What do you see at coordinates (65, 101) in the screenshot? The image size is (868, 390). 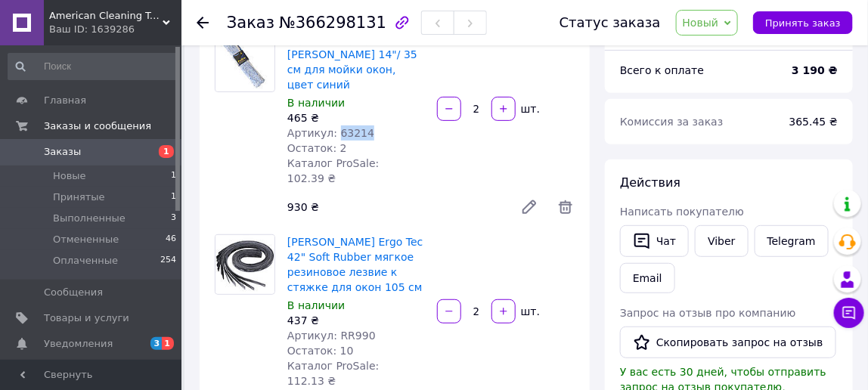 I see `span: Главная` at bounding box center [65, 101].